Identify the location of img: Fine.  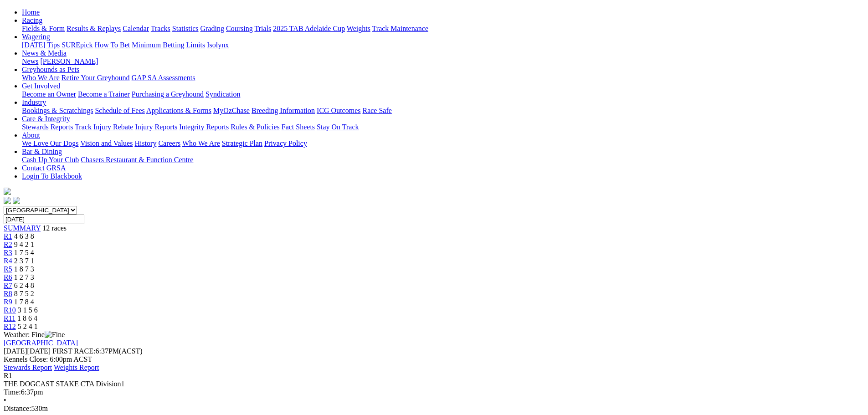
(54, 336).